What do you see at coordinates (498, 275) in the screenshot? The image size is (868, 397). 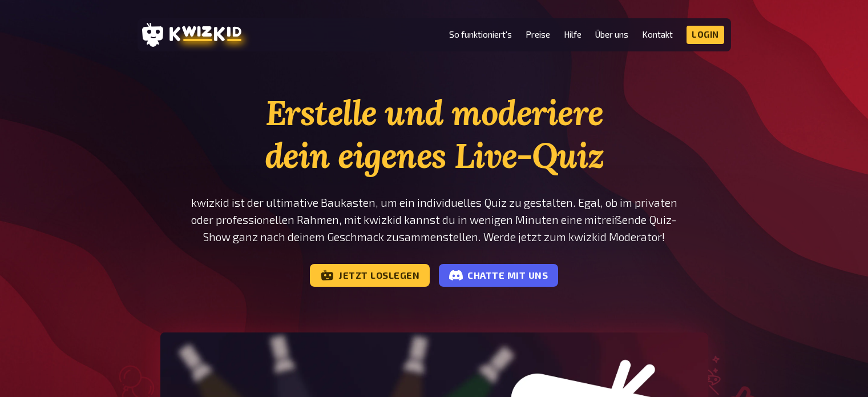 I see `a: Chatte mit uns` at bounding box center [498, 275].